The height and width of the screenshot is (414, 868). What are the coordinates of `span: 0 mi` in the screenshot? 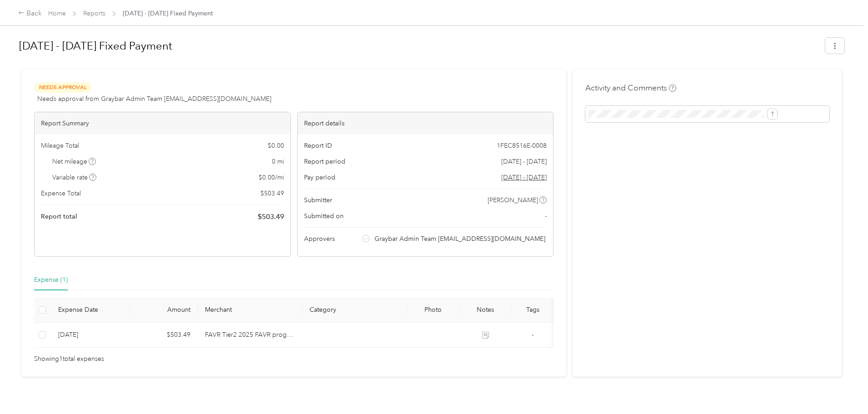 It's located at (278, 161).